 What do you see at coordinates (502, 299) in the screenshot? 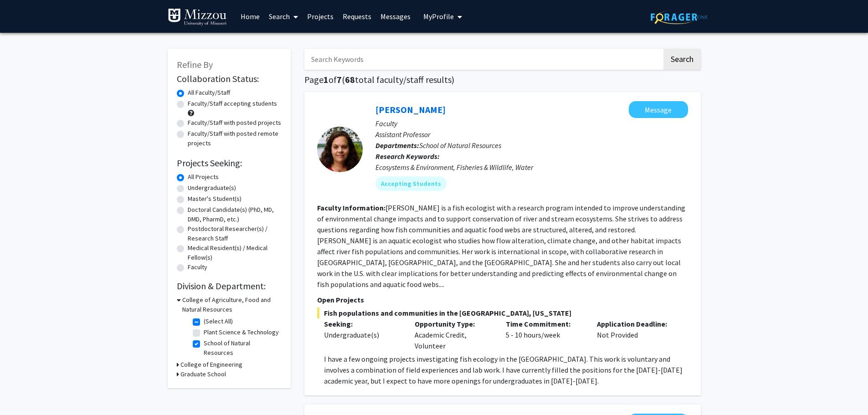
I see `p: Open Projects` at bounding box center [502, 299].